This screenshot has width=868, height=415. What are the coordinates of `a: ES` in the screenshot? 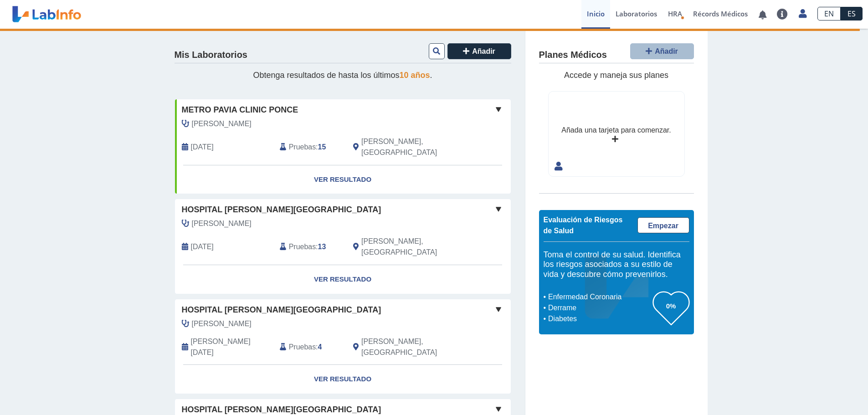 It's located at (852, 14).